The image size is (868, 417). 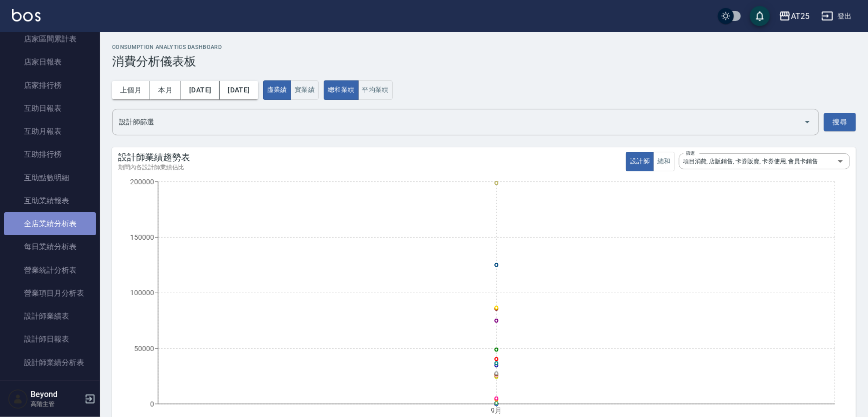 I want to click on h5: Beyond, so click(x=56, y=395).